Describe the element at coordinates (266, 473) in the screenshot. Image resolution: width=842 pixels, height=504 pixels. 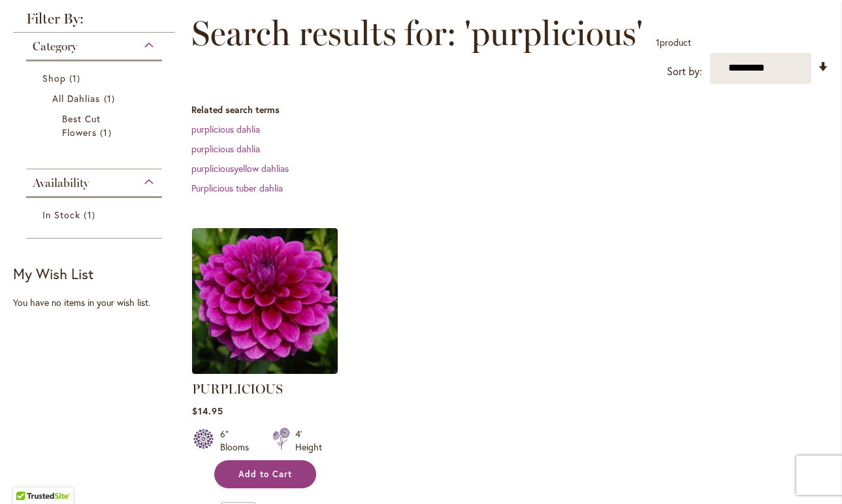
I see `span: Add to Cart` at that location.